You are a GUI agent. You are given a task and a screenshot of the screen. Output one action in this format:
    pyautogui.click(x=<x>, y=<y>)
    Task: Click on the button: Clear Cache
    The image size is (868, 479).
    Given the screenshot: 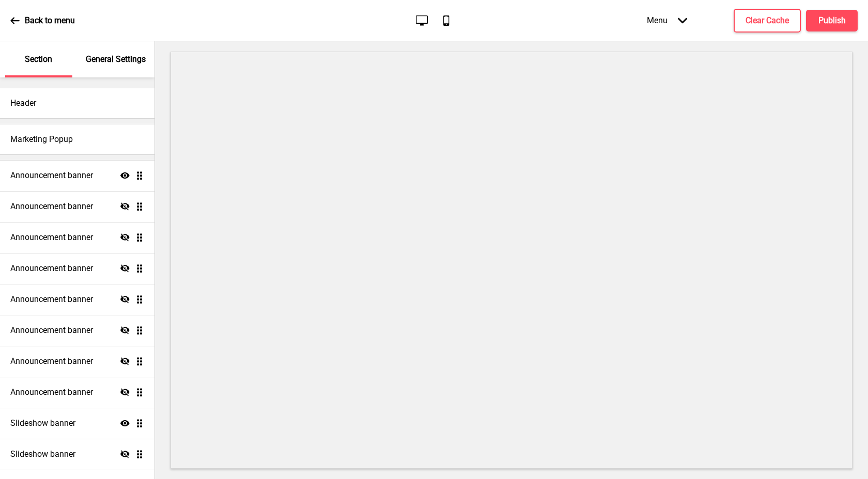 What is the action you would take?
    pyautogui.click(x=767, y=21)
    